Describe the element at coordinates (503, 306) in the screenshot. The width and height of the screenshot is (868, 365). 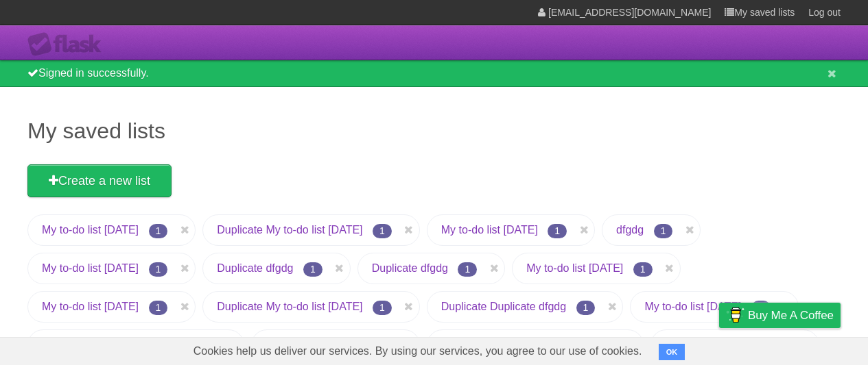
I see `a: Duplicate Duplicate dfgdg` at that location.